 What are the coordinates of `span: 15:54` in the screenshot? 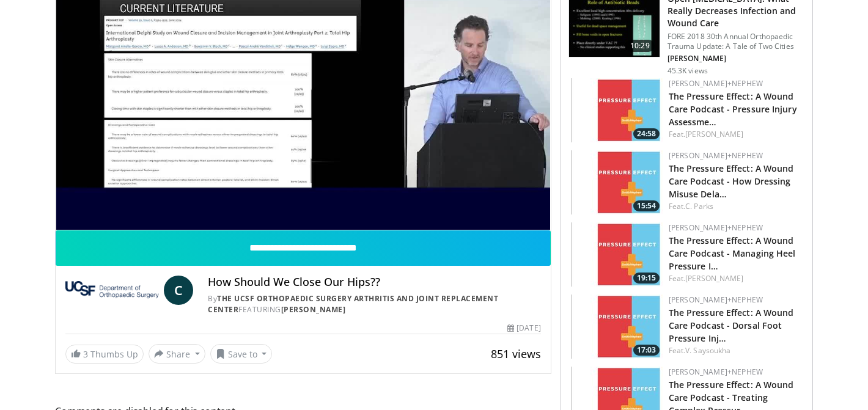 It's located at (646, 206).